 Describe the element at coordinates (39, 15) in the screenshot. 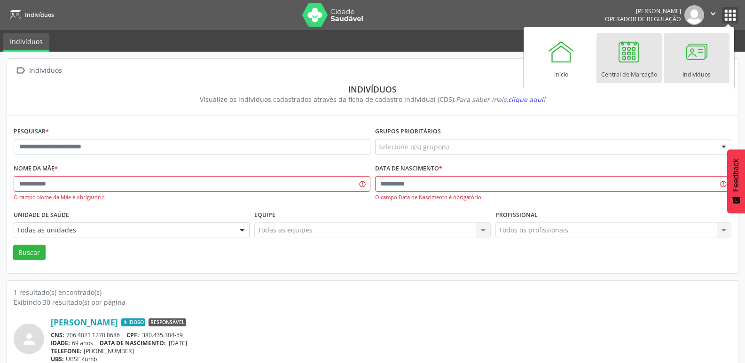

I see `span: Indivíduos` at that location.